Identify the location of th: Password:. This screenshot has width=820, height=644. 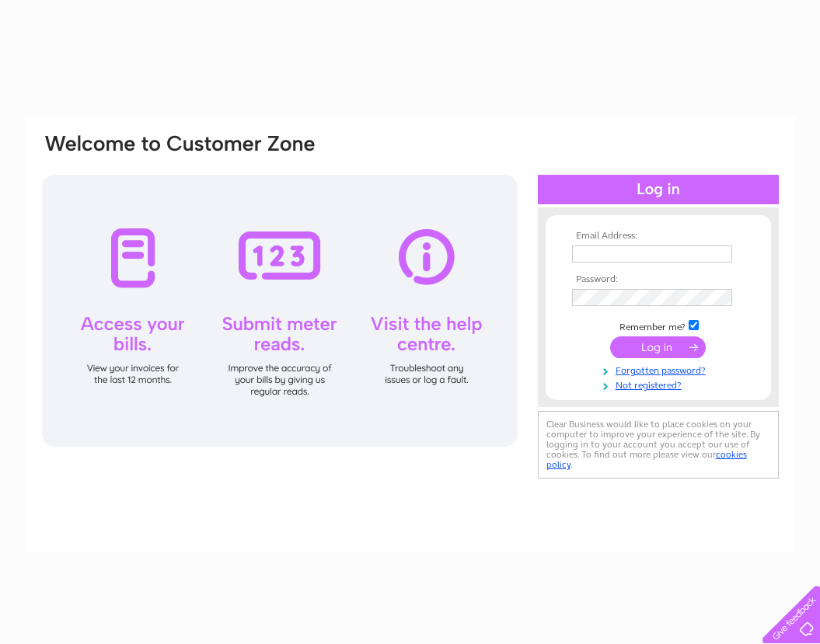
(659, 279).